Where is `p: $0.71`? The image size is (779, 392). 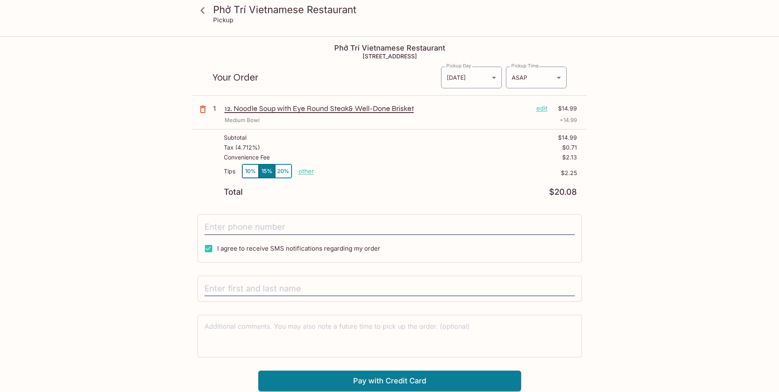
p: $0.71 is located at coordinates (569, 147).